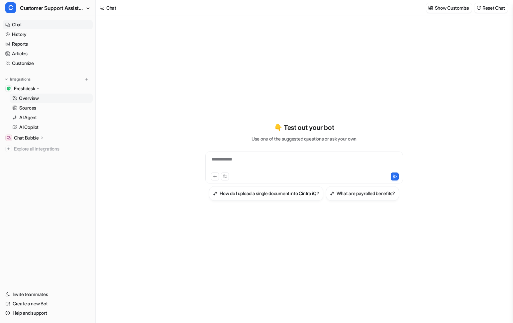 The width and height of the screenshot is (513, 323). What do you see at coordinates (431, 8) in the screenshot?
I see `img: customize` at bounding box center [431, 8].